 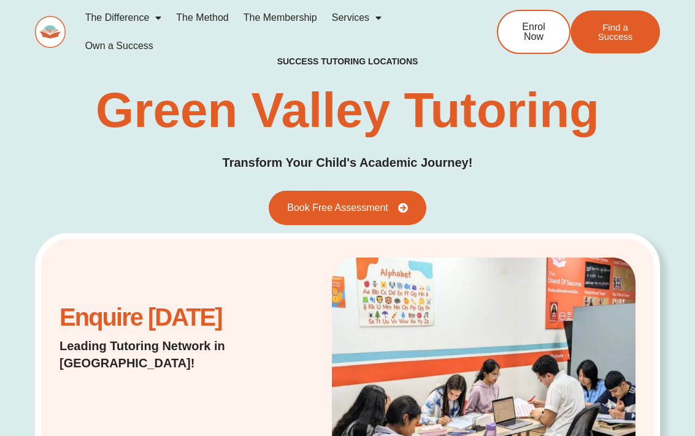 I want to click on a: The Difference, so click(x=123, y=18).